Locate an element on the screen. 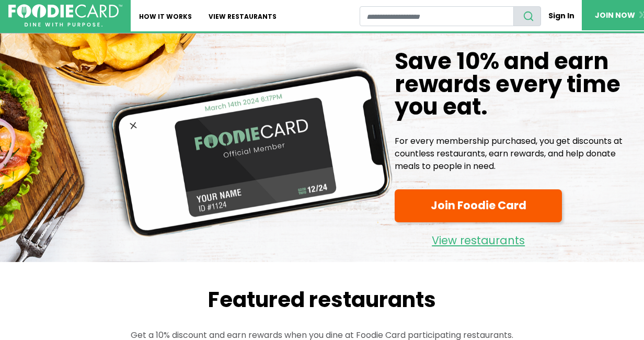 Image resolution: width=644 pixels, height=340 pixels. h1: Save 10% and earn rewards every time you eat. is located at coordinates (515, 84).